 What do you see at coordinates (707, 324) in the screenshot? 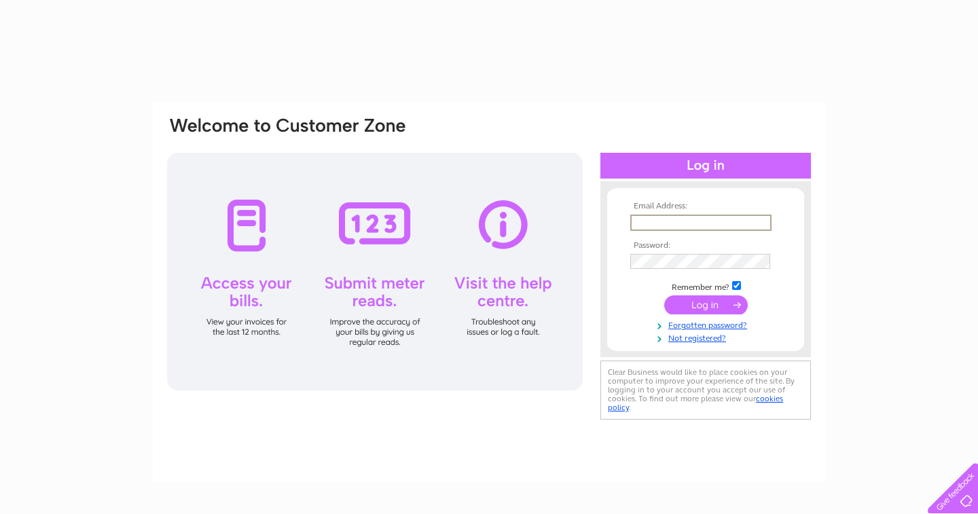
I see `a: Forgotten password?` at bounding box center [707, 324].